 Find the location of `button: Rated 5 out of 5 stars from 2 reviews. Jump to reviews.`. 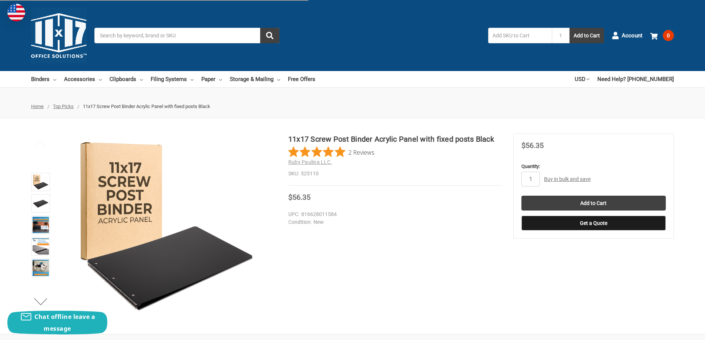

button: Rated 5 out of 5 stars from 2 reviews. Jump to reviews. is located at coordinates (331, 152).